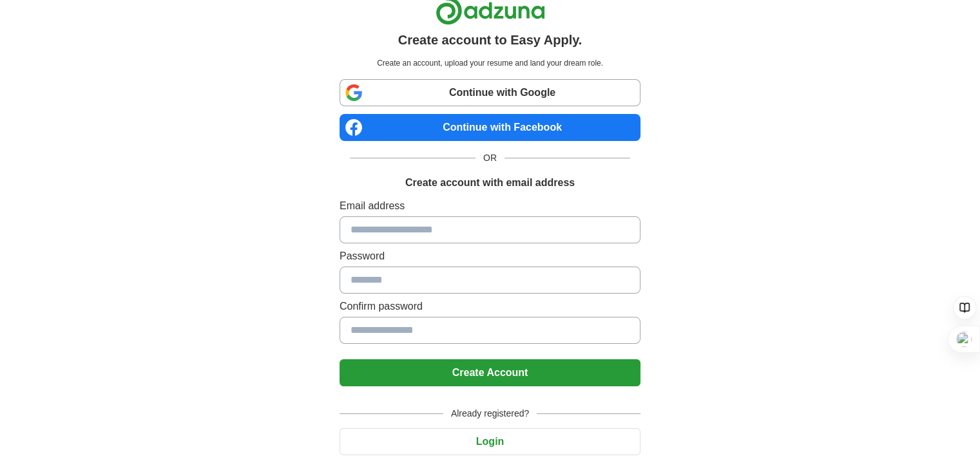 This screenshot has height=470, width=980. I want to click on button: Login, so click(490, 442).